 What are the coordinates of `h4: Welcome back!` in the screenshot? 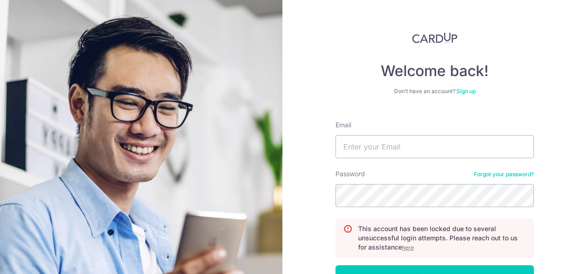 It's located at (434, 71).